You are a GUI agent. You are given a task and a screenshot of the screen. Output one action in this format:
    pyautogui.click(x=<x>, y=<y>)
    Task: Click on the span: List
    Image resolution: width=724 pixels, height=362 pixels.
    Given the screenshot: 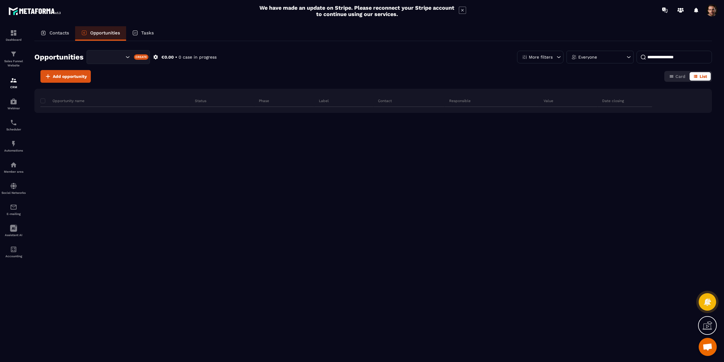 What is the action you would take?
    pyautogui.click(x=703, y=76)
    